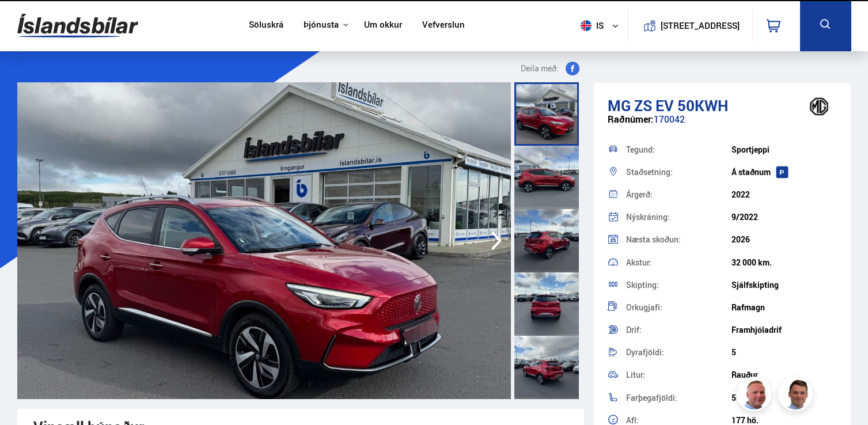 The width and height of the screenshot is (868, 425). Describe the element at coordinates (550, 69) in the screenshot. I see `button: Deila með:` at that location.